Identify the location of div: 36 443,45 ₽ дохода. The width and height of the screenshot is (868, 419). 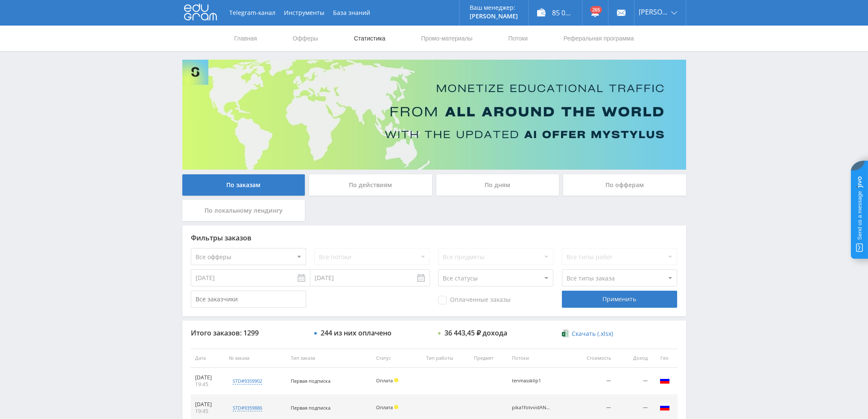
(476, 333).